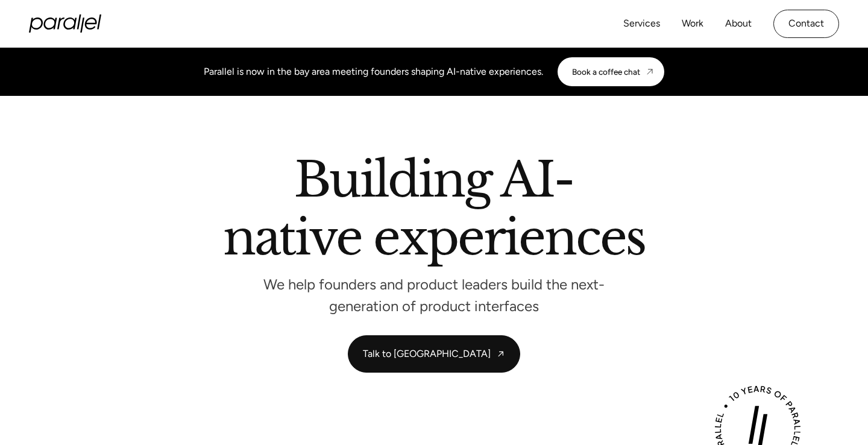 Image resolution: width=868 pixels, height=445 pixels. I want to click on a: Services, so click(641, 23).